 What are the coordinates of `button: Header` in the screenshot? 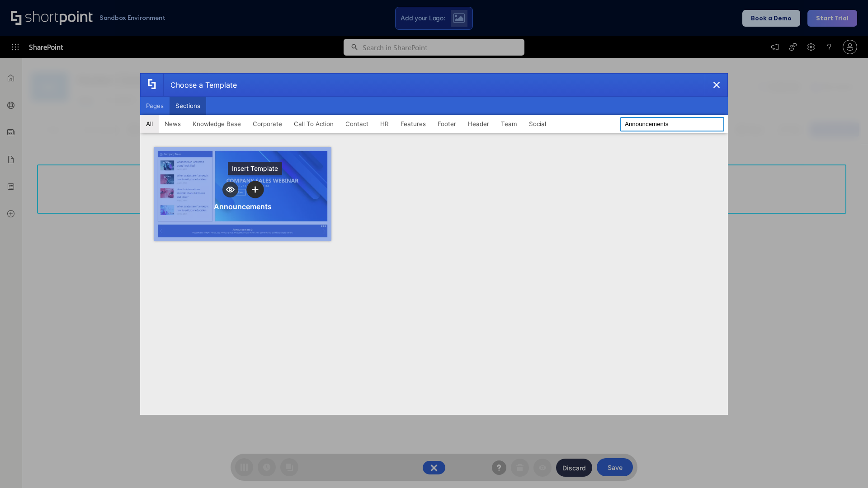 It's located at (478, 123).